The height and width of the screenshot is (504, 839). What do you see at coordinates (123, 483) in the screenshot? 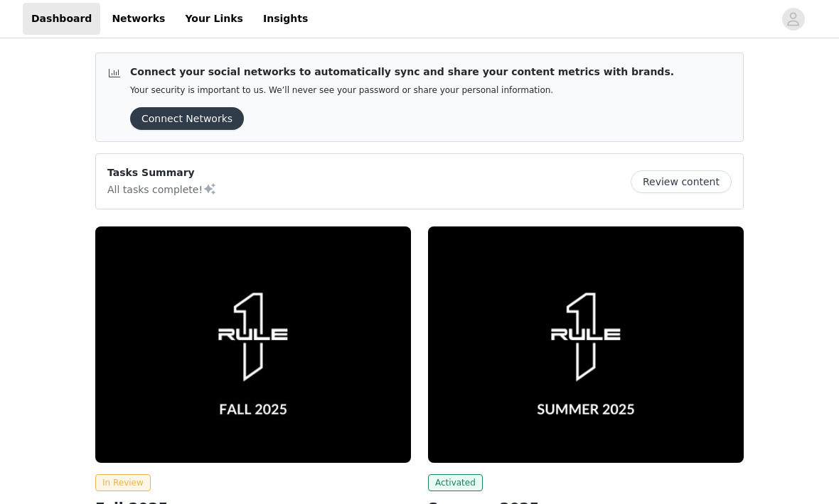
I see `span: In Review` at bounding box center [123, 483].